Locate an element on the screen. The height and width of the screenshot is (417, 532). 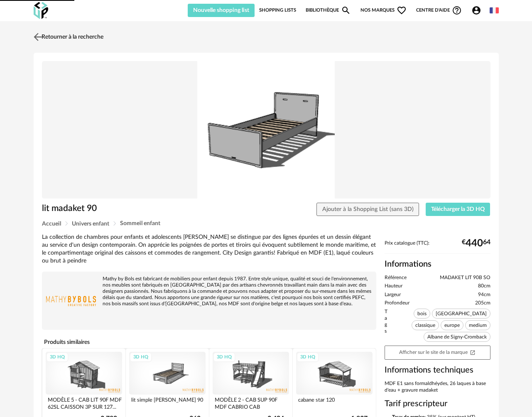
span: bois is located at coordinates (422, 314).